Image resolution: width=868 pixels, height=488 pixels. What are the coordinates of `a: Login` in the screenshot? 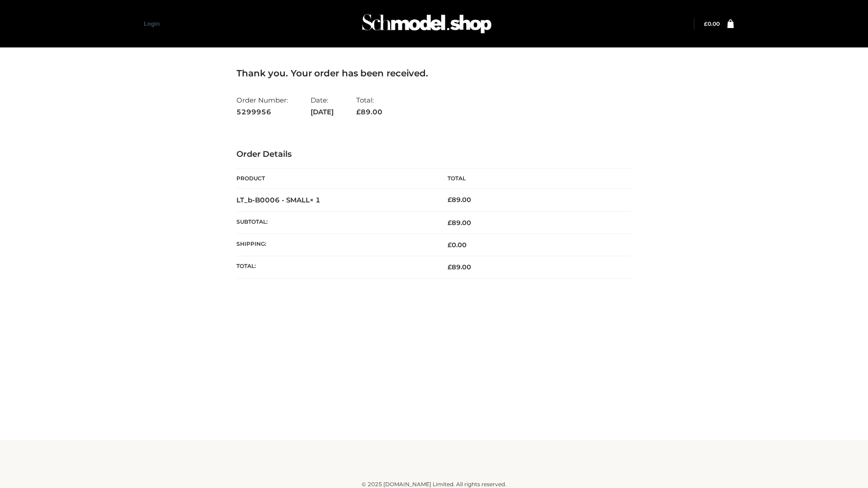 It's located at (152, 24).